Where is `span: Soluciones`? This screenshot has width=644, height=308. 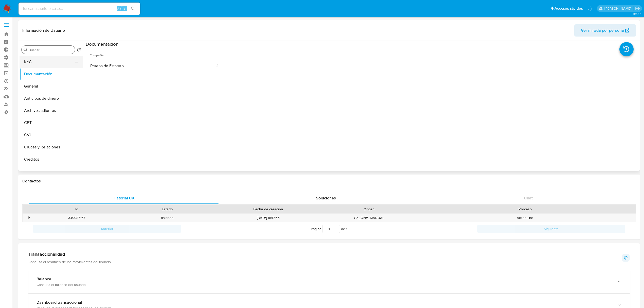 span: Soluciones is located at coordinates (326, 198).